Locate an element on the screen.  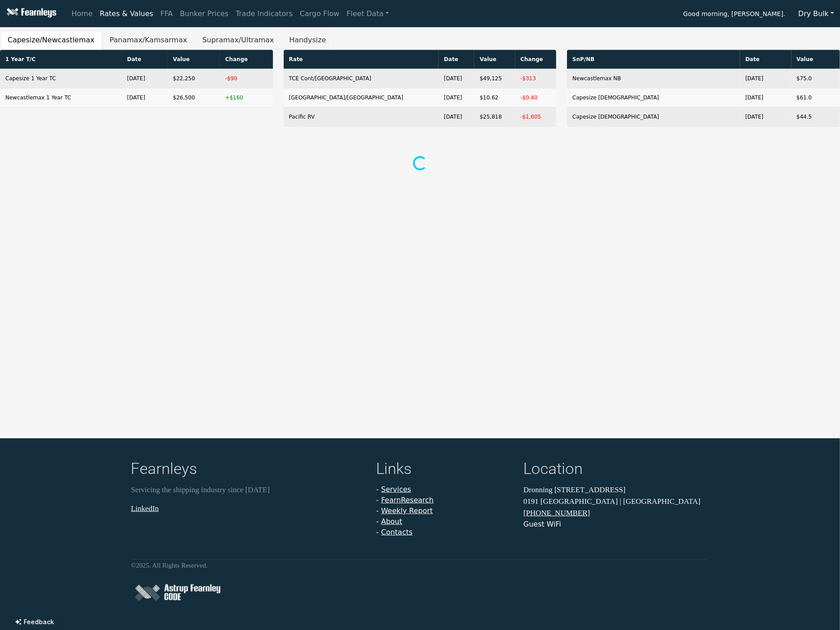
button: Panamax/Kamsarmax is located at coordinates (148, 40).